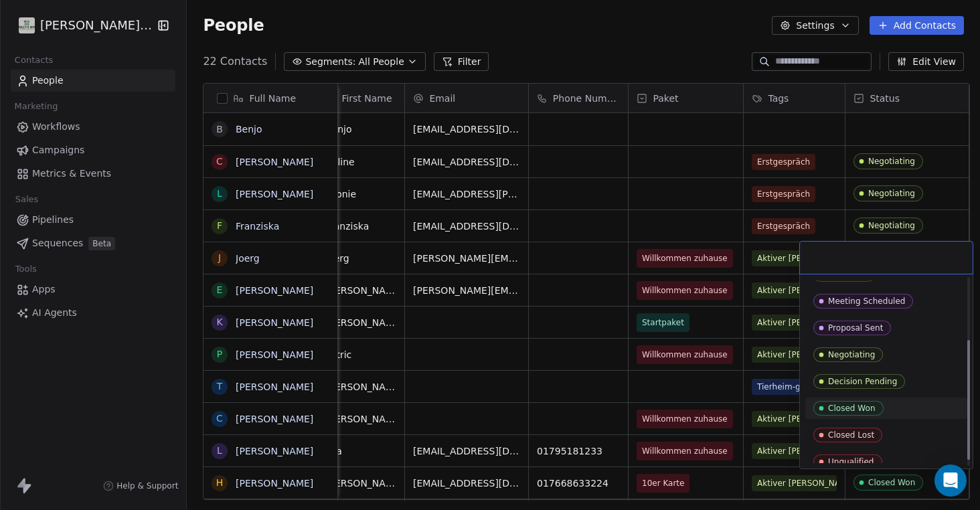 This screenshot has height=510, width=980. What do you see at coordinates (862, 382) in the screenshot?
I see `div: Decision Pending` at bounding box center [862, 382].